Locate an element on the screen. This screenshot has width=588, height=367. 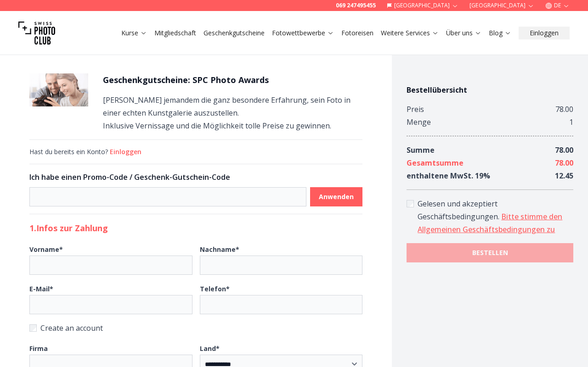
button: Kurse is located at coordinates (134, 33).